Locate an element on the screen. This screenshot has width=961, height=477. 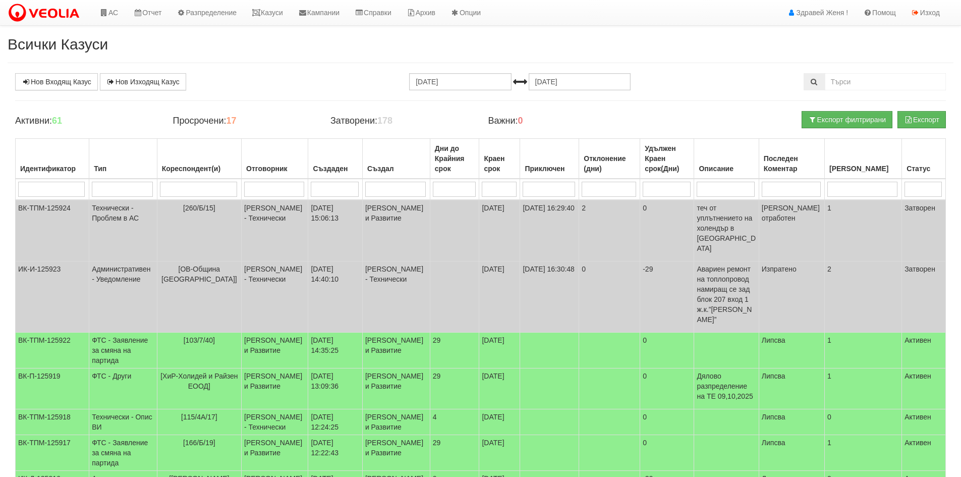
div: Създал is located at coordinates (396, 168).